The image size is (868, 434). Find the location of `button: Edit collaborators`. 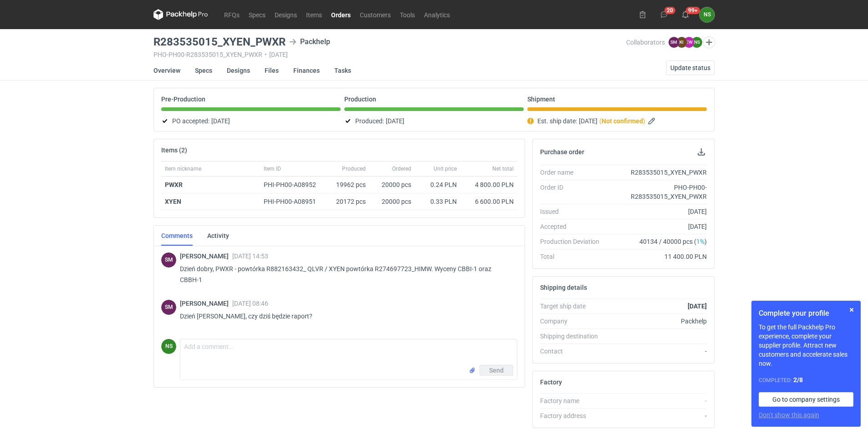

button: Edit collaborators is located at coordinates (709, 42).